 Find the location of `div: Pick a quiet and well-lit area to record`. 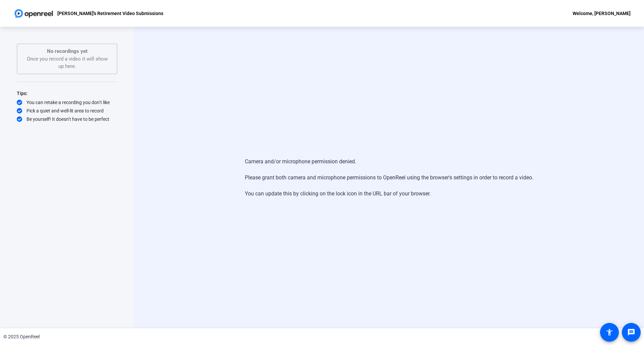

div: Pick a quiet and well-lit area to record is located at coordinates (67, 111).